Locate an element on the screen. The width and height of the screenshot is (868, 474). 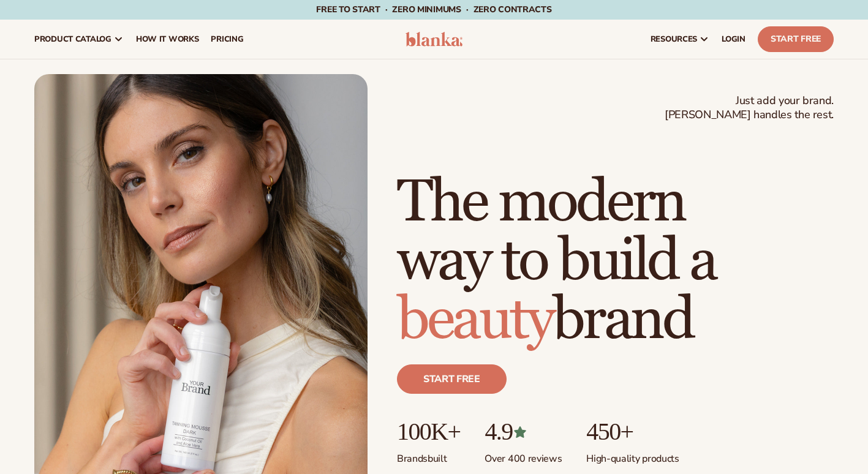
a: resources is located at coordinates (680, 39).